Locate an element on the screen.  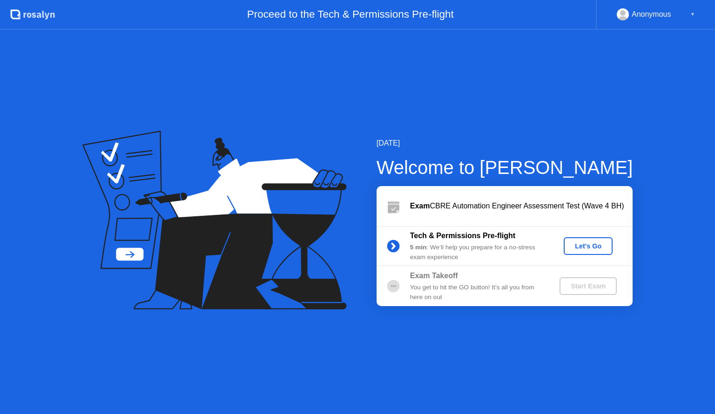
b: Exam is located at coordinates (420, 206).